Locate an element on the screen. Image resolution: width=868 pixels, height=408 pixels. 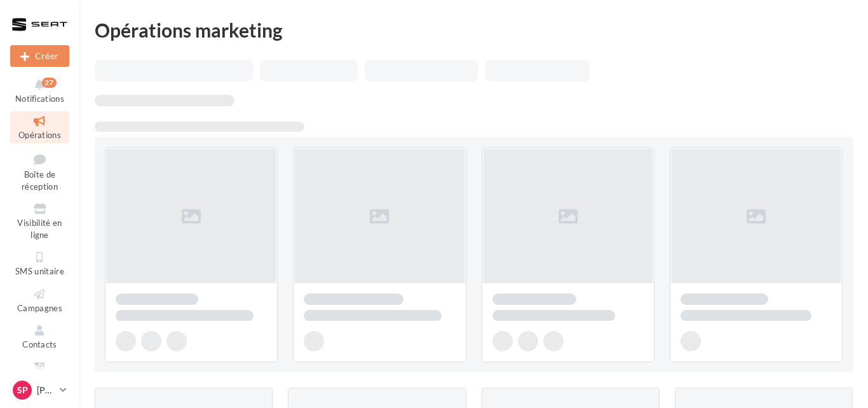
div: Nouvelle campagne is located at coordinates (39, 56).